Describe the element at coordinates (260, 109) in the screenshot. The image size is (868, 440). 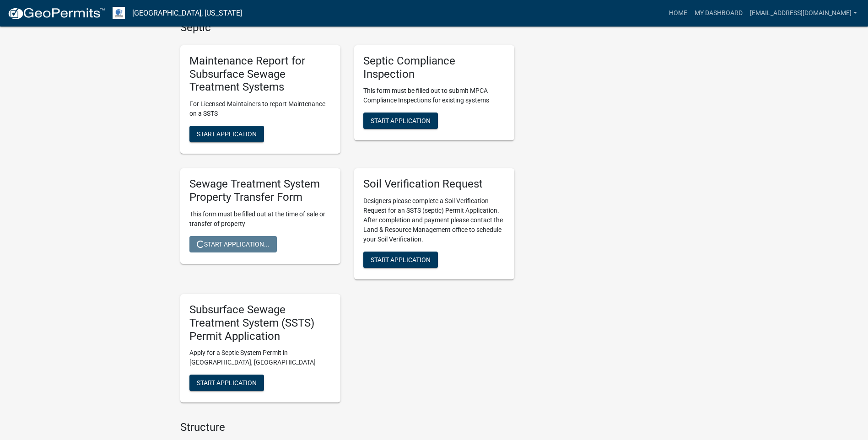
I see `p: For Licensed Maintainers to report Maintenance on a SSTS` at that location.